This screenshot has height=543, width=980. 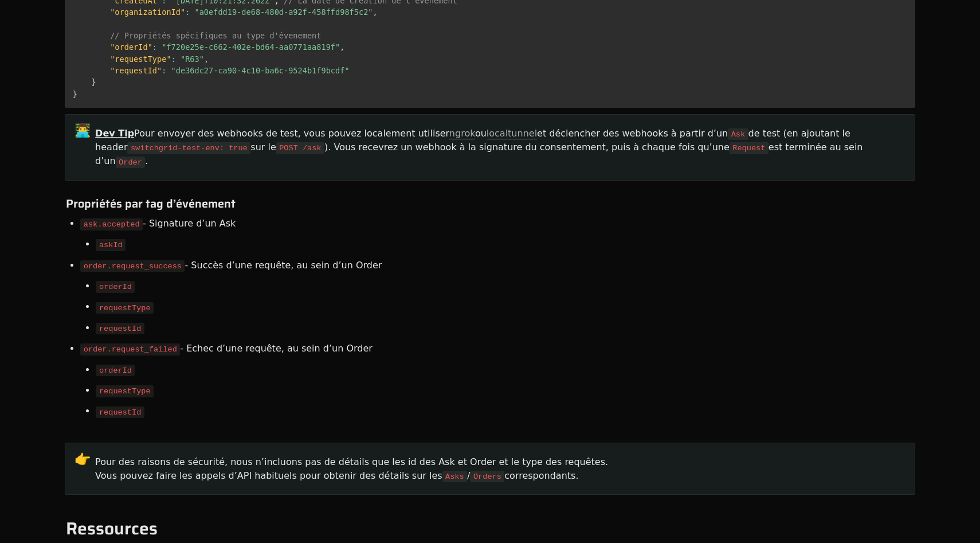 I want to click on span: "orderId", so click(x=131, y=47).